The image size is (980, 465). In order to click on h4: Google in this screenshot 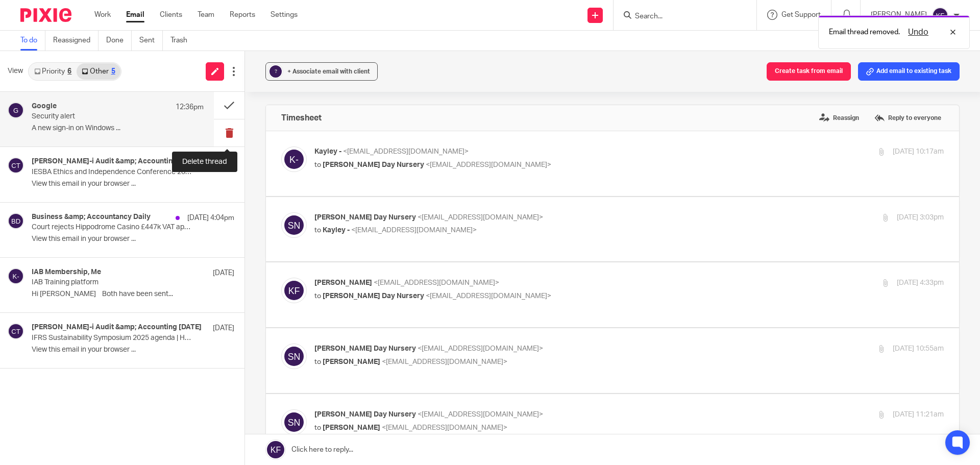, I will do `click(44, 106)`.